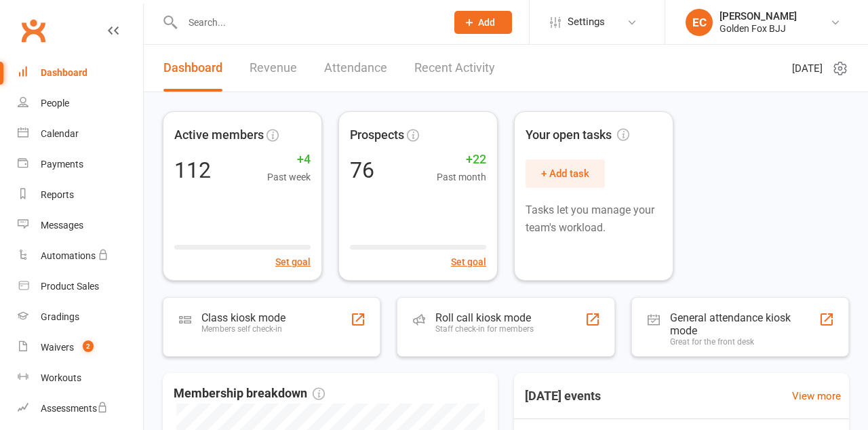  I want to click on div: Dashboard, so click(64, 73).